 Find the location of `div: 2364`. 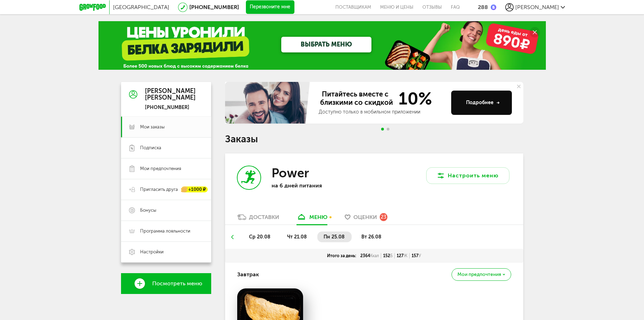

div: 2364 is located at coordinates (370, 256).